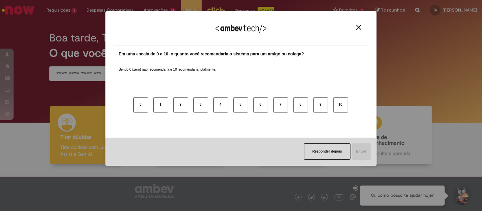  Describe the element at coordinates (141, 105) in the screenshot. I see `button: 0` at that location.